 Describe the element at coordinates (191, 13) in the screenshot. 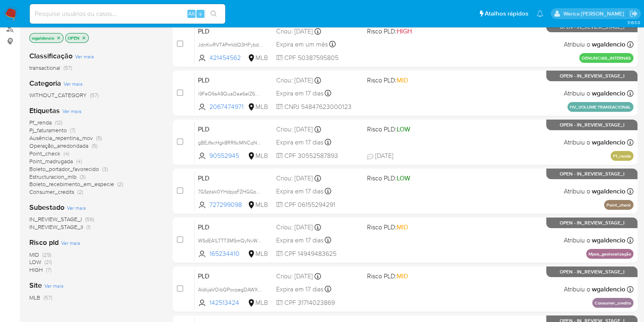

I see `span: Alt` at that location.